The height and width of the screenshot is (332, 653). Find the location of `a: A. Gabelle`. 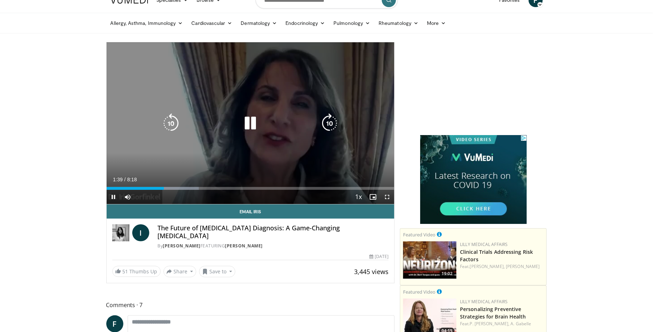

a: A. Gabelle is located at coordinates (521, 324).